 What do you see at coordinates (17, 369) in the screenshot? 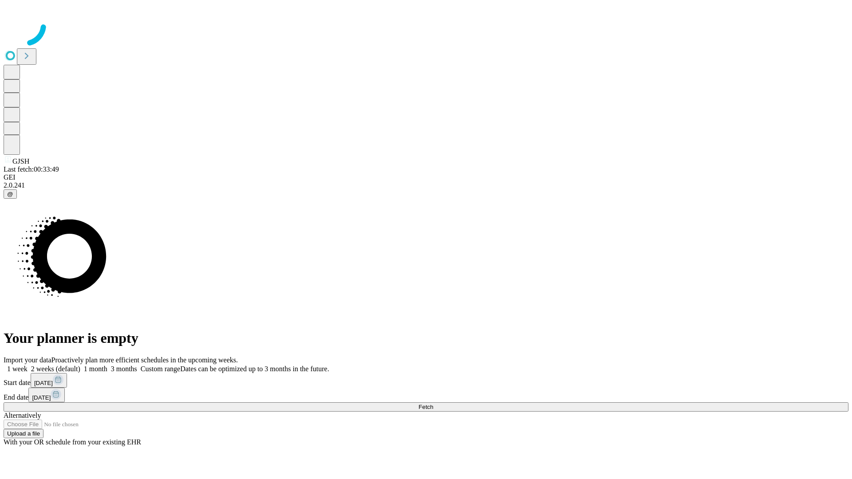
I see `span: 1 week` at bounding box center [17, 369].